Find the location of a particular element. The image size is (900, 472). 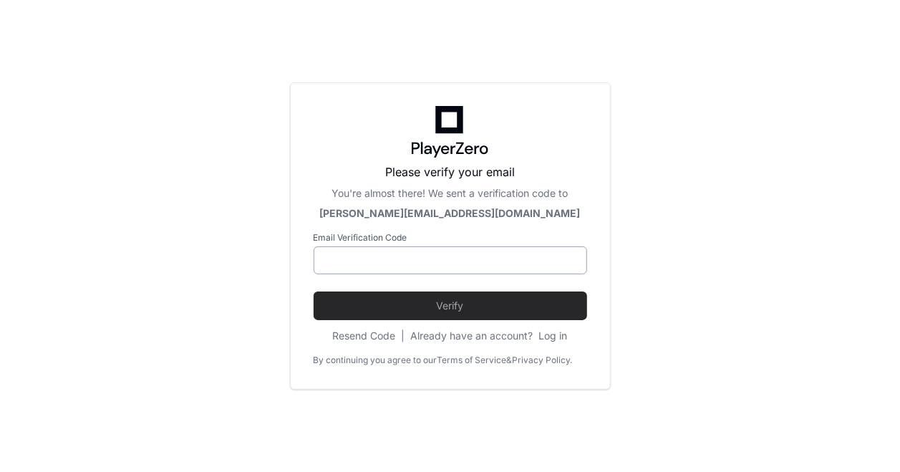

button: Verify is located at coordinates (450, 306).